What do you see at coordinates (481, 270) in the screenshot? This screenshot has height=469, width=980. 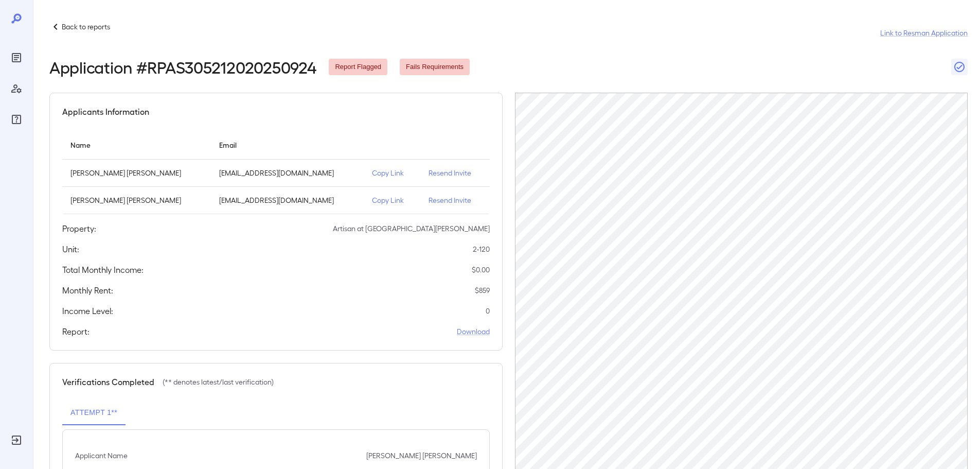 I see `p: $ 0.00` at bounding box center [481, 270].